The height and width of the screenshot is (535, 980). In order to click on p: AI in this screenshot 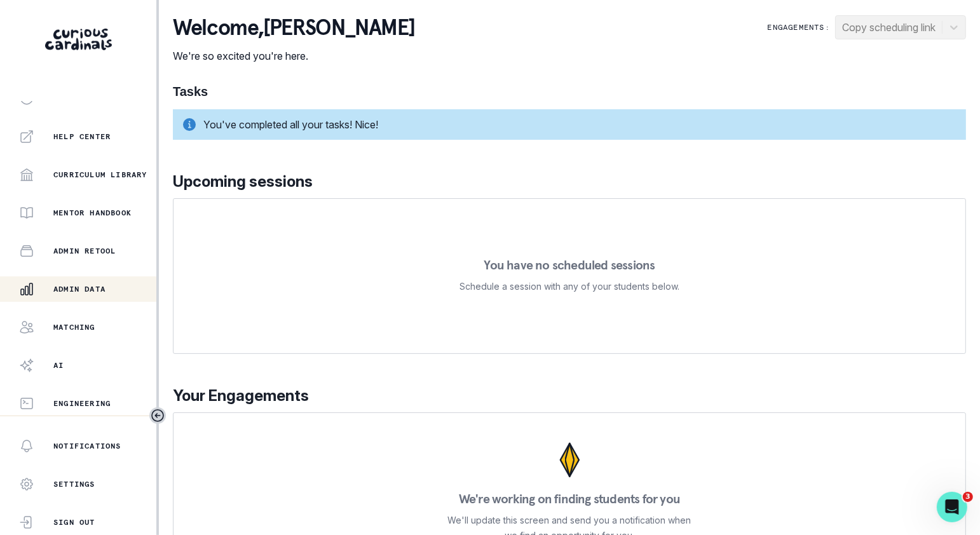, I will do `click(58, 365)`.